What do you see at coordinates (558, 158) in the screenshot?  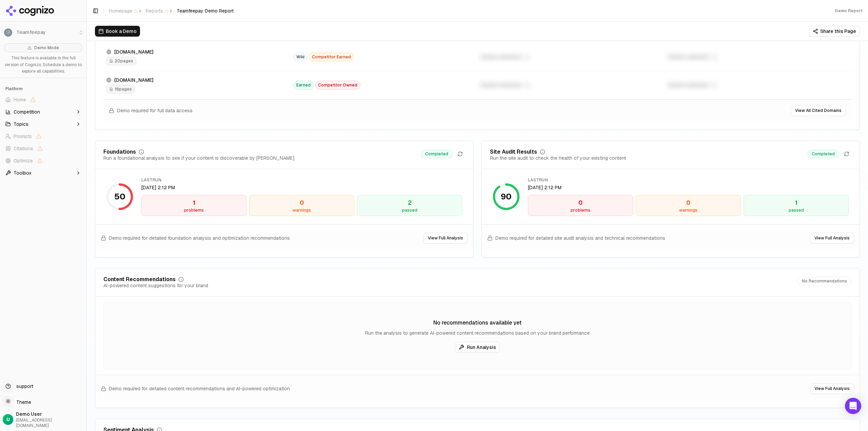 I see `div: Run the site audit to check the health of your existing content` at bounding box center [558, 158].